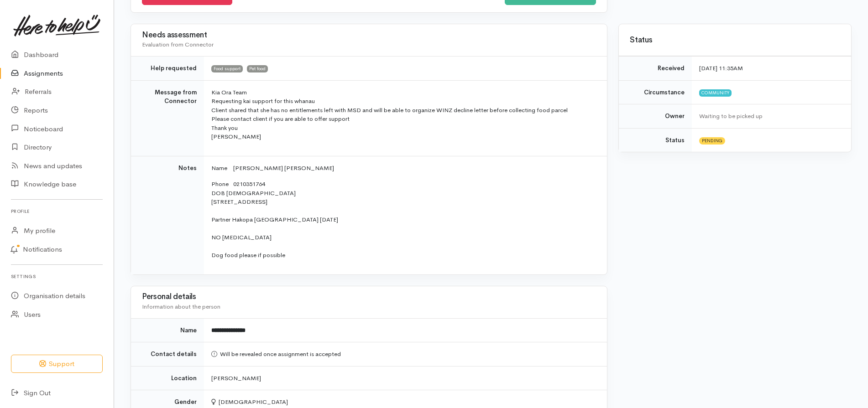 This screenshot has height=408, width=868. I want to click on td: Owner, so click(655, 116).